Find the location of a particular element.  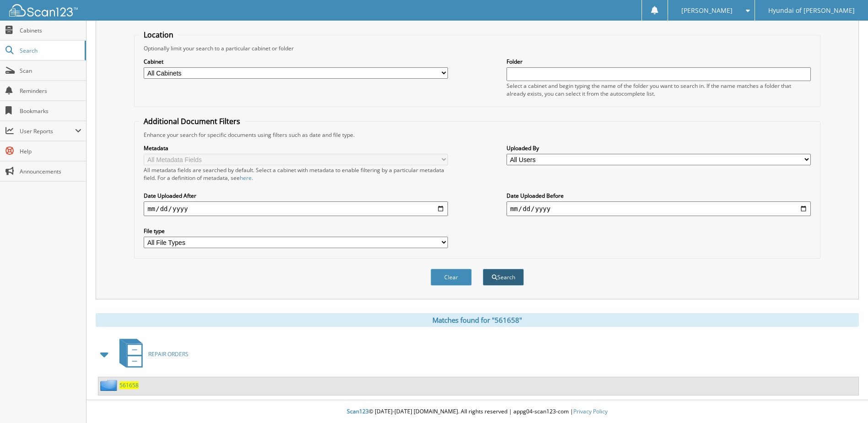

input: start is located at coordinates (295, 209).